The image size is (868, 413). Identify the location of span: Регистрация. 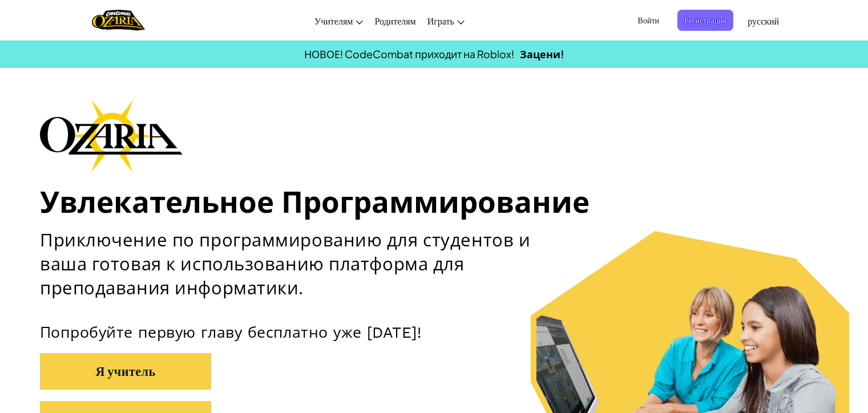
(705, 20).